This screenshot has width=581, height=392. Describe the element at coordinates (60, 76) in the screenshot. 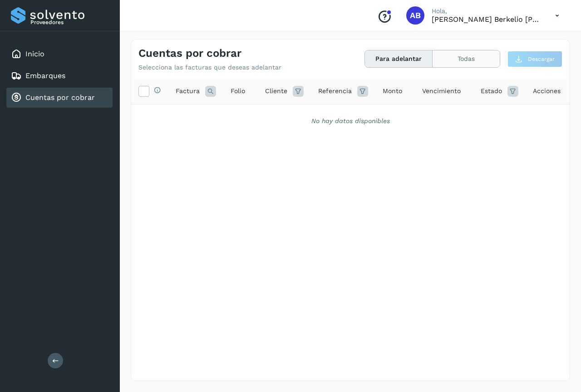

I see `div: Embarques` at that location.